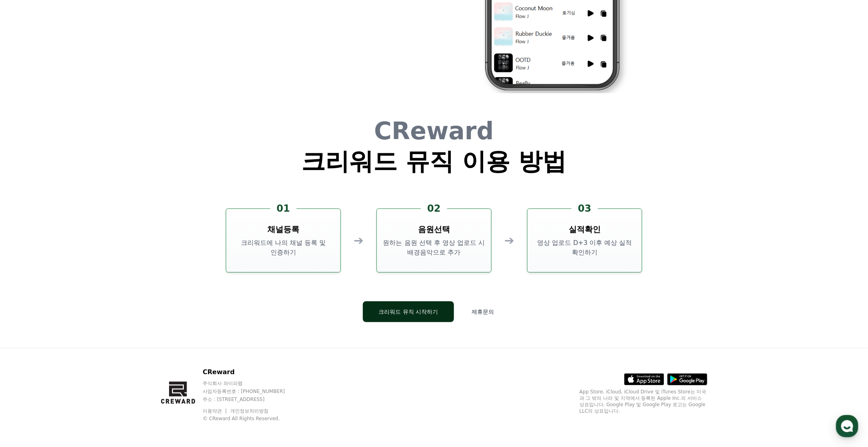  Describe the element at coordinates (434, 209) in the screenshot. I see `div: 02` at that location.